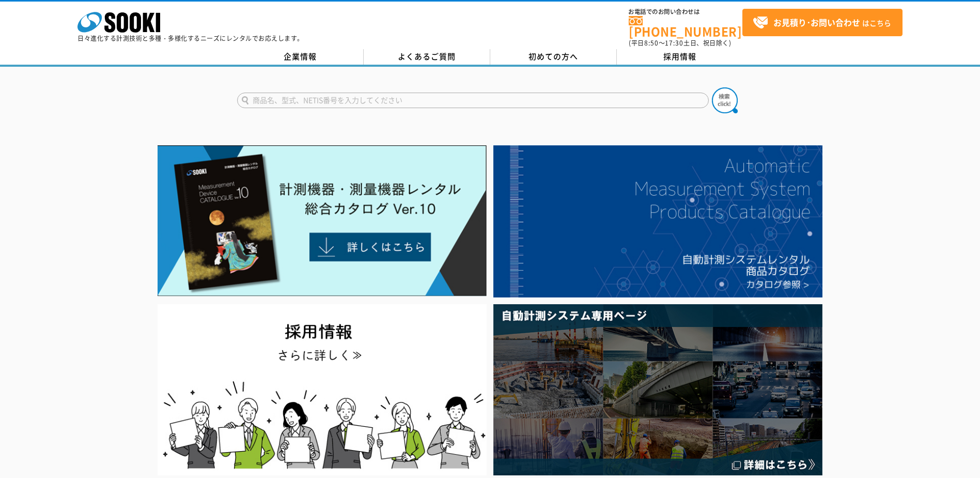 The width and height of the screenshot is (980, 478). Describe the element at coordinates (553, 57) in the screenshot. I see `a: 初めての方へ` at that location.